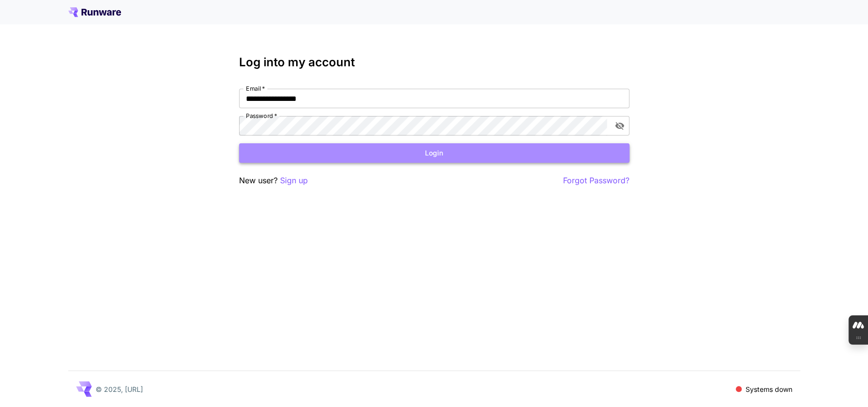 The image size is (868, 407). Describe the element at coordinates (261, 115) in the screenshot. I see `label: Password` at that location.